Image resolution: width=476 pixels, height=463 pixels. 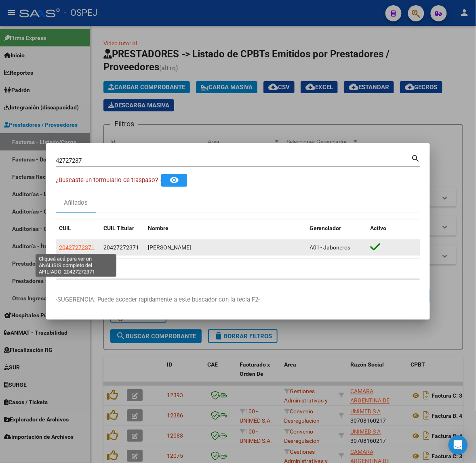 I want to click on span: ¿Buscaste un formulario de traspaso? -, so click(x=108, y=180).